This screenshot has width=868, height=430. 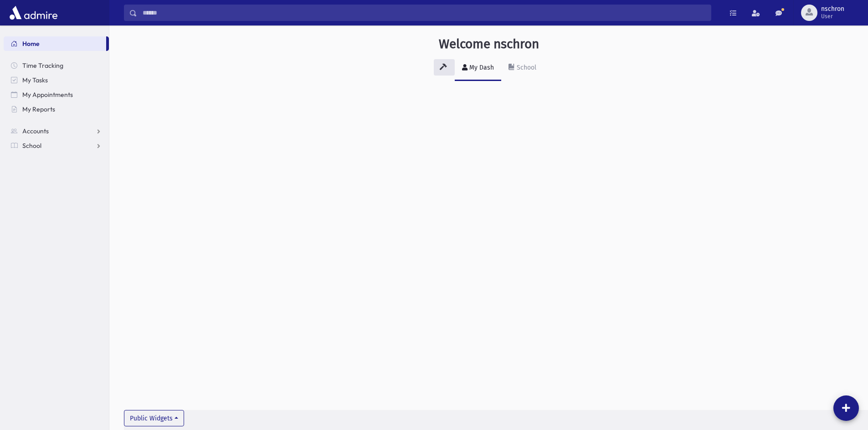 I want to click on h3: Welcome nschron, so click(x=489, y=44).